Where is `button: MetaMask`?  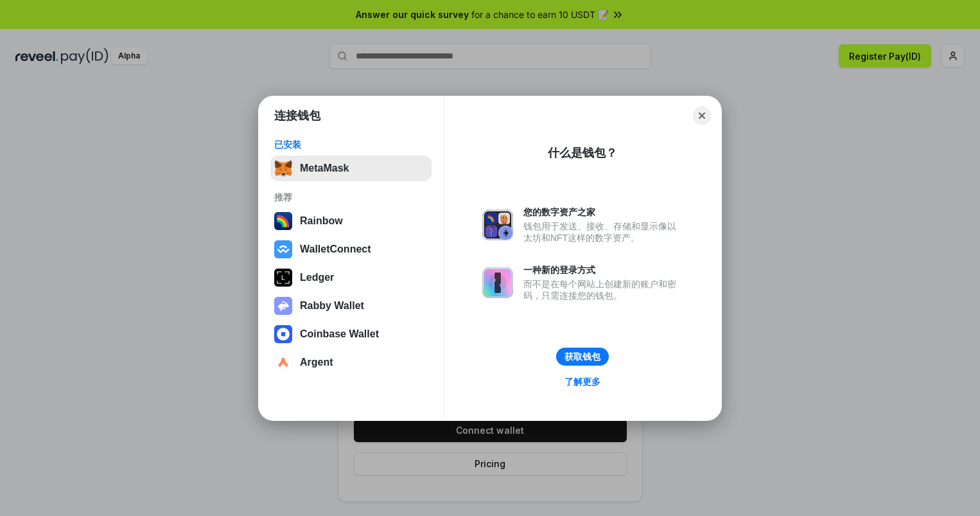 button: MetaMask is located at coordinates (350, 168).